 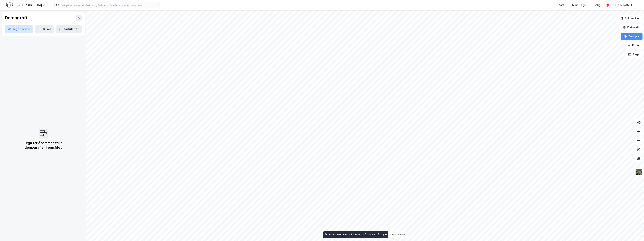 What do you see at coordinates (561, 5) in the screenshot?
I see `div: Kart` at bounding box center [561, 5].